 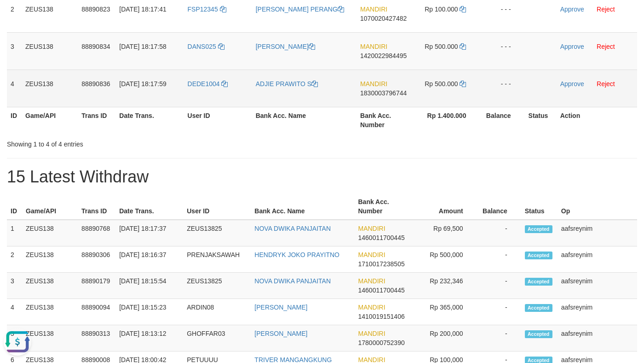 I want to click on th: Date Trans., so click(x=149, y=206).